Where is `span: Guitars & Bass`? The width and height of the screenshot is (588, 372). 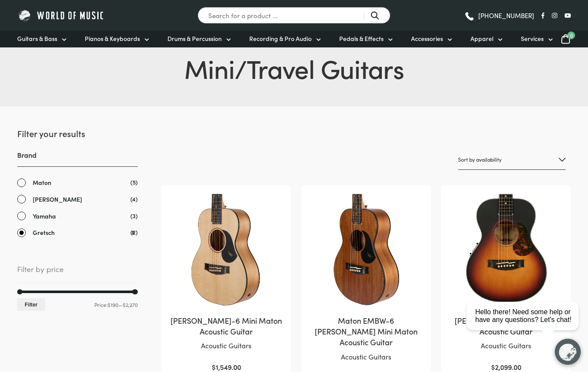 span: Guitars & Bass is located at coordinates (37, 38).